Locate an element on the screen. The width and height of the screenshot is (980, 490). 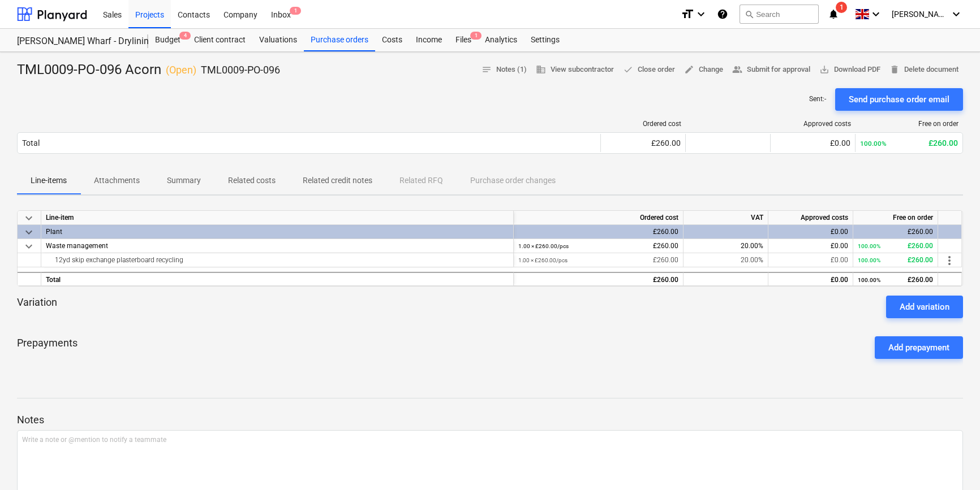
button: Delete document is located at coordinates (924, 69).